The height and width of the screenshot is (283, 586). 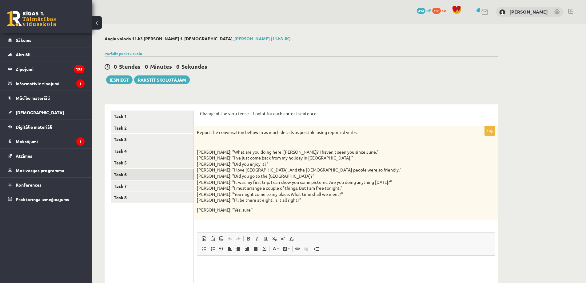 I want to click on a: Atcelt (vadīšanas taustiņš+Z), so click(x=230, y=239).